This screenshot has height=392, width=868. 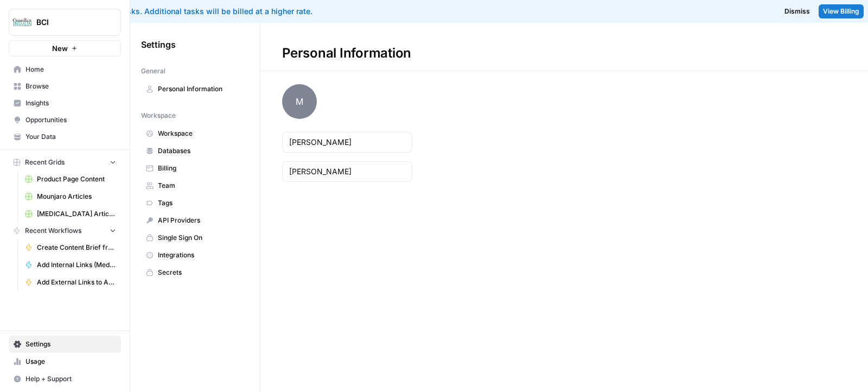 What do you see at coordinates (23, 23) in the screenshot?
I see `img: BCI Logo` at bounding box center [23, 23].